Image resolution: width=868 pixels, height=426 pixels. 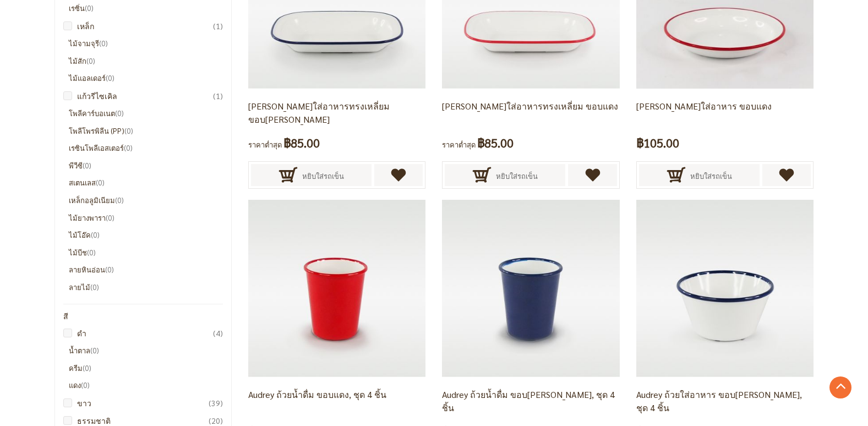 I want to click on li: ลายไม้, so click(x=146, y=287).